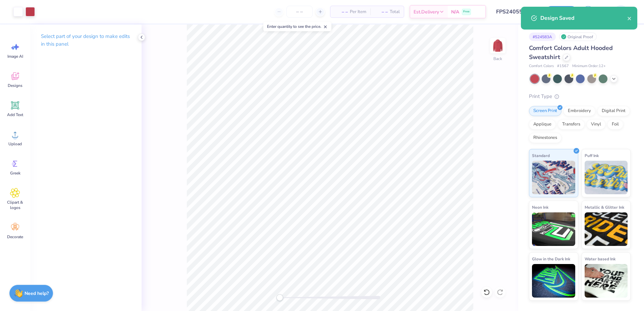 Image resolution: width=644 pixels, height=311 pixels. Describe the element at coordinates (604, 207) in the screenshot. I see `span: Metallic & Glitter Ink` at that location.